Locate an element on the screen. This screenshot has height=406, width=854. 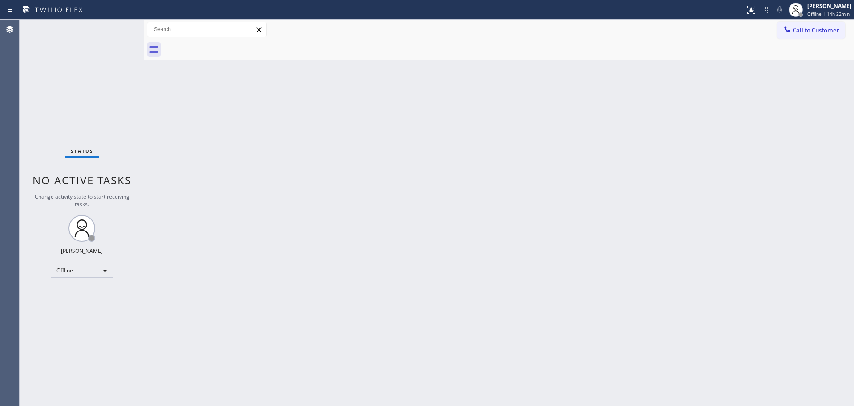
span: Status is located at coordinates (82, 151).